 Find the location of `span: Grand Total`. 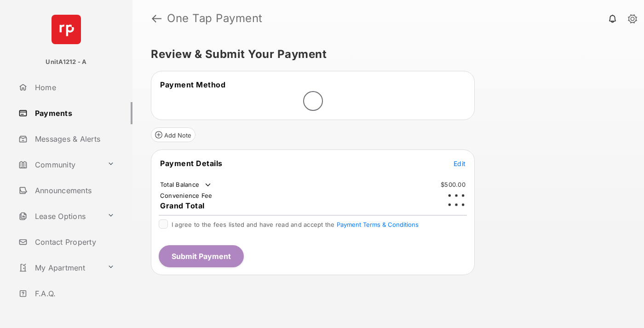

span: Grand Total is located at coordinates (182, 206).